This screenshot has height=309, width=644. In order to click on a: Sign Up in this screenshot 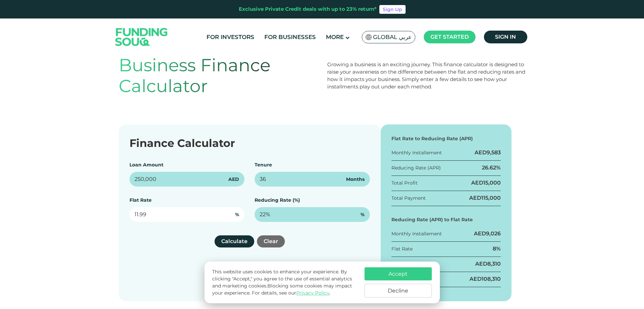, I will do `click(393, 10)`.